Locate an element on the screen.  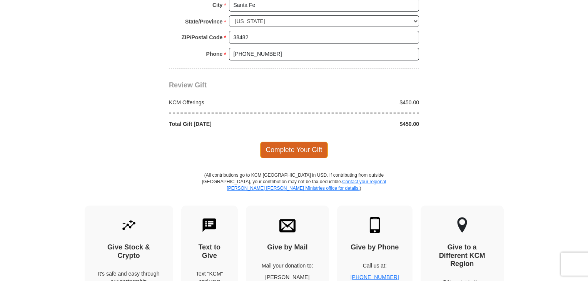
h4: Text to Give is located at coordinates (210, 251).